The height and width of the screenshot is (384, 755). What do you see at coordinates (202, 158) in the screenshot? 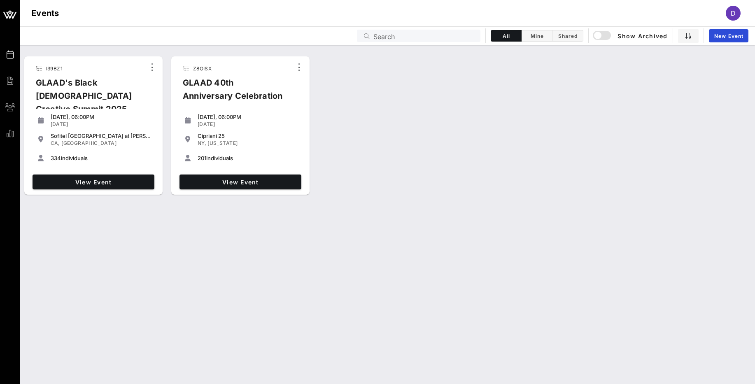
I see `span: 201` at bounding box center [202, 158].